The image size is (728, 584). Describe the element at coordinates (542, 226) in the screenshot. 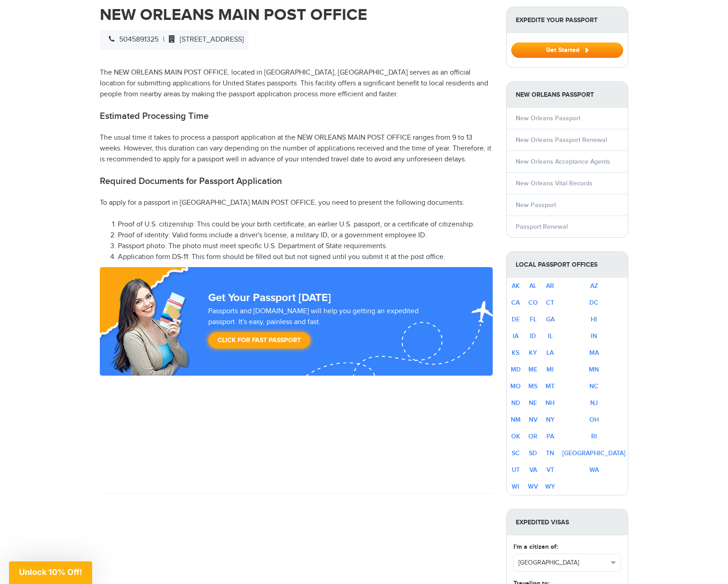

I see `a: Passport Renewal` at that location.